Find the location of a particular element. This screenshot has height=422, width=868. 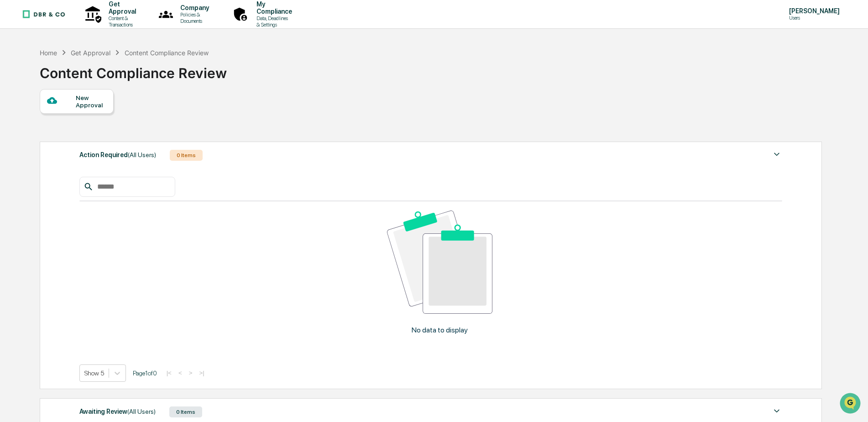

p: Content & Transactions is located at coordinates (121, 22).